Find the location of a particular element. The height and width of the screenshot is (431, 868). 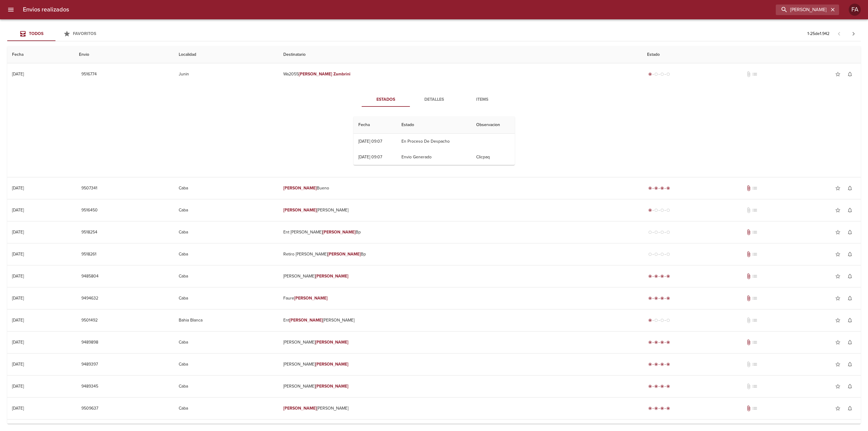

th: Estado is located at coordinates (752, 54).